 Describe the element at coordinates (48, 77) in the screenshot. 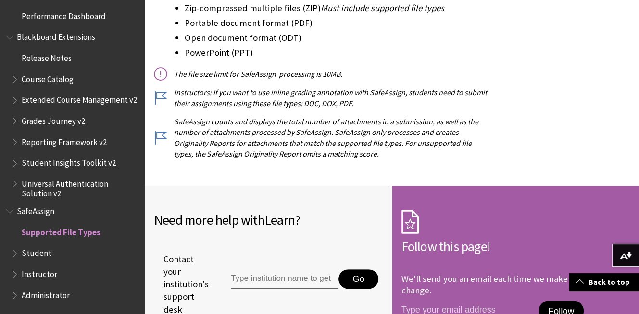

I see `span: Course Catalog` at that location.